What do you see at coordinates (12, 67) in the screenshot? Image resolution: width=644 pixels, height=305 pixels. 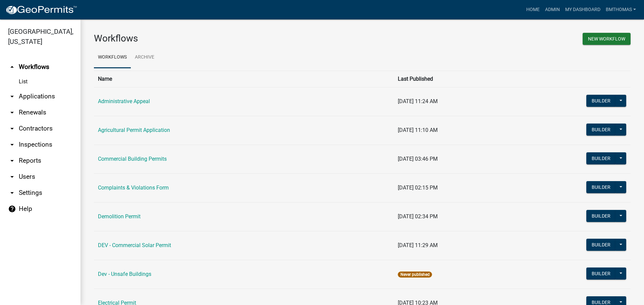 I see `i: arrow_drop_up` at bounding box center [12, 67].